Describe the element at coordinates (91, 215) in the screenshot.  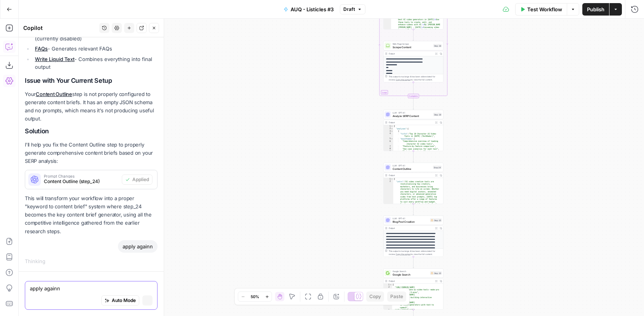
I see `p: This will transform your workflow into a proper "keyword to content brief" system where step_24 b...` at that location.